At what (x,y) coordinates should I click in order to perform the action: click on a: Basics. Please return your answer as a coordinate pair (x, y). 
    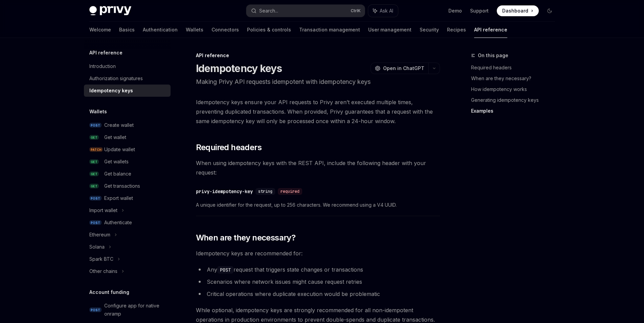
    Looking at the image, I should click on (127, 29).